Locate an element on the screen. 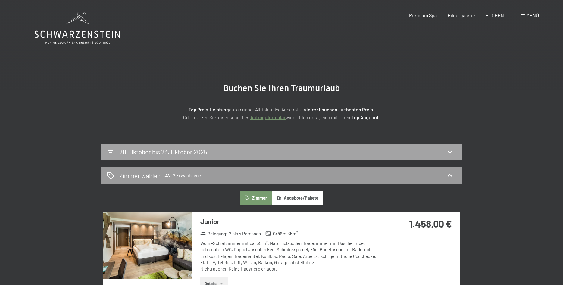  div: Wohn-Schlafzimmer mit ca. 35 m², Naturholzboden, Badezimmer mit Dusche, Bidet, getrenntem WC, Dop... is located at coordinates (290, 256).